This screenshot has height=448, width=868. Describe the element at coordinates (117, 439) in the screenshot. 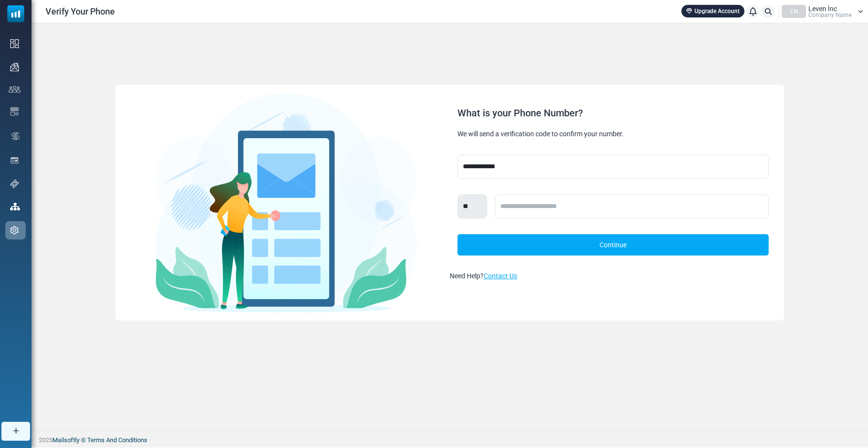

I see `span: translation missing: en.layouts.footer.terms_and_conditions` at that location.